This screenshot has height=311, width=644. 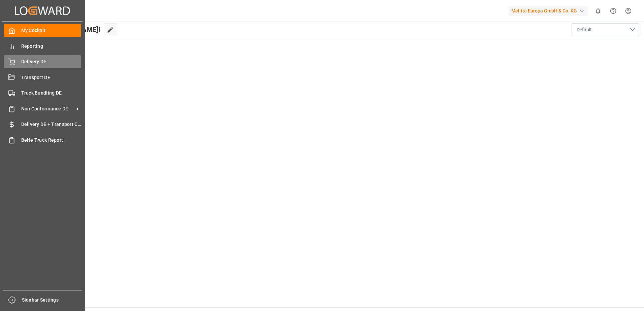 I want to click on a: BeNe Truck Report, so click(x=42, y=140).